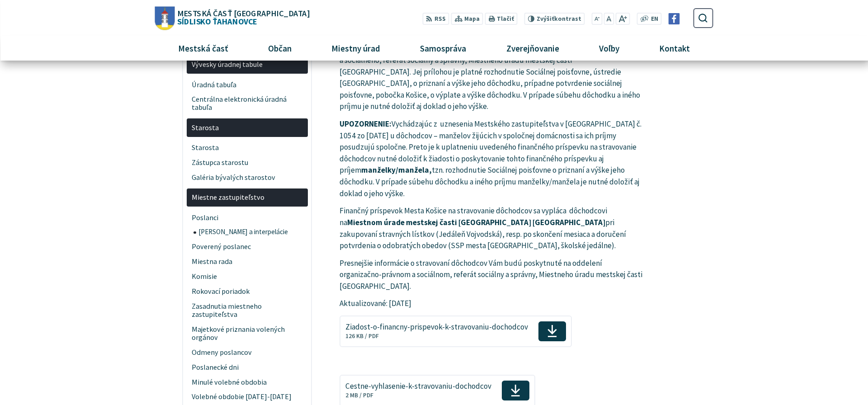 Image resolution: width=868 pixels, height=405 pixels. What do you see at coordinates (545, 19) in the screenshot?
I see `span: Zvýšiť` at bounding box center [545, 19].